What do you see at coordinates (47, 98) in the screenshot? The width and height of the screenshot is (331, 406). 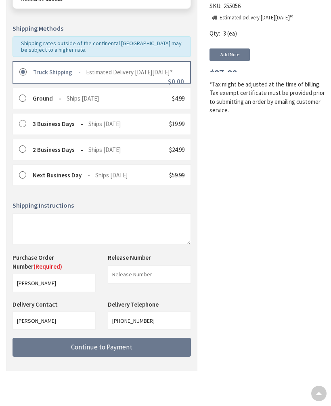 I see `strong: Ground` at bounding box center [47, 98].